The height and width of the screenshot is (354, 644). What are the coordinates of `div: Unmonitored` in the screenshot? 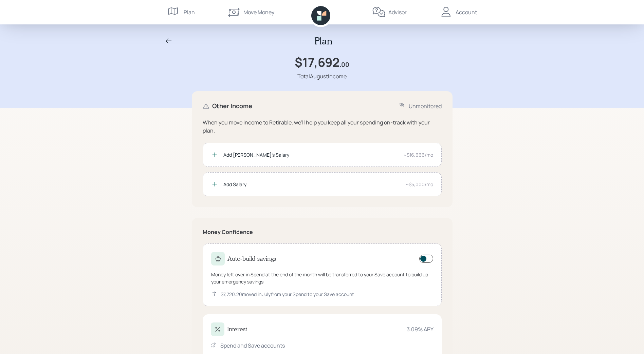 It's located at (425, 106).